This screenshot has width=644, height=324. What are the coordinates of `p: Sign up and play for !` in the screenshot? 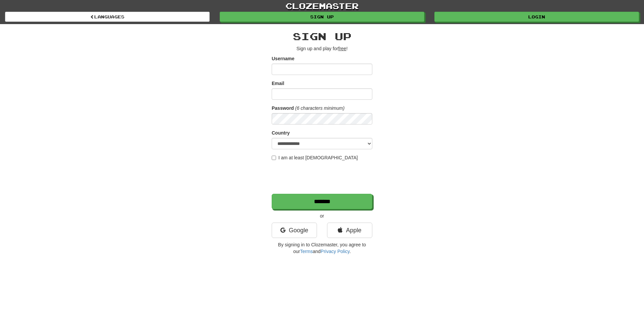 It's located at (322, 49).